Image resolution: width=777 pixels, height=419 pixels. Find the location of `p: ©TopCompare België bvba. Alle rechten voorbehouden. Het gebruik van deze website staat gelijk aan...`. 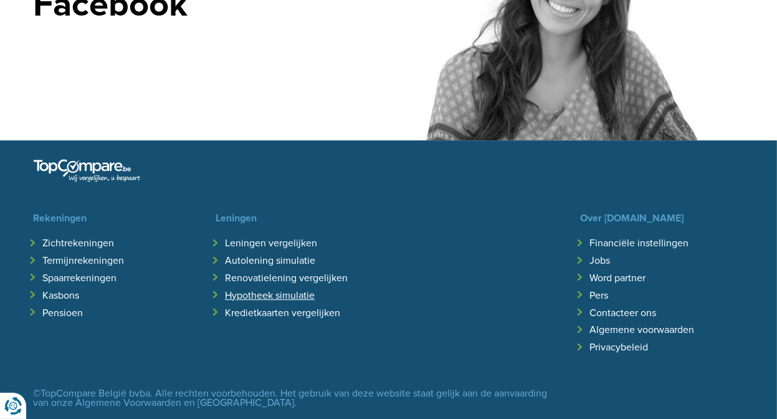

p: ©TopCompare België bvba. Alle rechten voorbehouden. Het gebruik van deze website staat gelijk aan... is located at coordinates (316, 398).